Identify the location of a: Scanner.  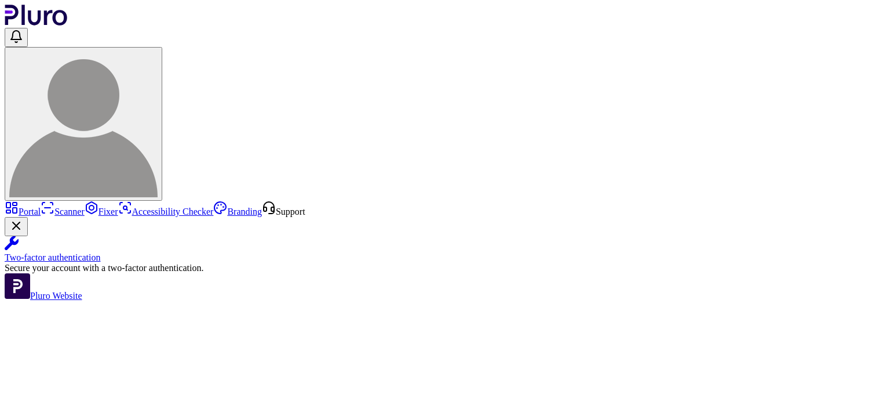
(63, 211).